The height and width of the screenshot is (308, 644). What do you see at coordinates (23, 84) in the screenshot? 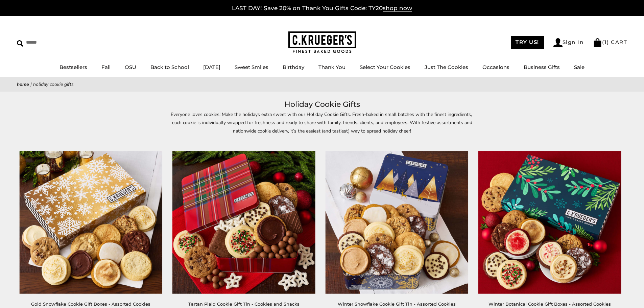
I see `a: Home` at bounding box center [23, 84].